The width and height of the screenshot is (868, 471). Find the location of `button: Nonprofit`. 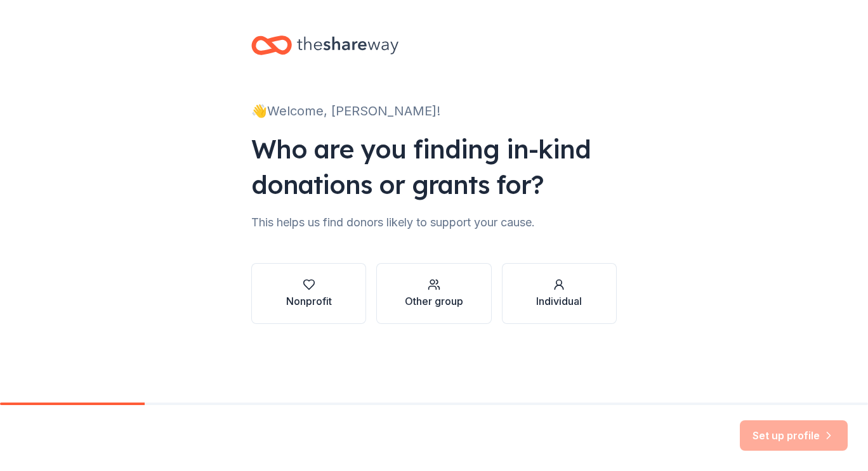

button: Nonprofit is located at coordinates (308, 294).